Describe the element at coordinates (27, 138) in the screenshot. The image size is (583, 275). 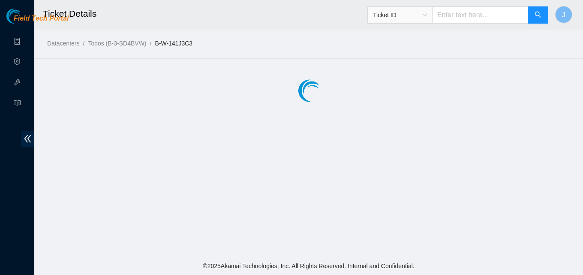
I see `span: double-left` at that location.